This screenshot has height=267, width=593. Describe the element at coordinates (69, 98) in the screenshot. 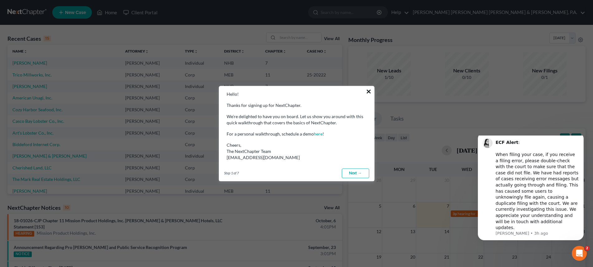

I see `p: Message from Lindsey, sent 3h ago` at that location.